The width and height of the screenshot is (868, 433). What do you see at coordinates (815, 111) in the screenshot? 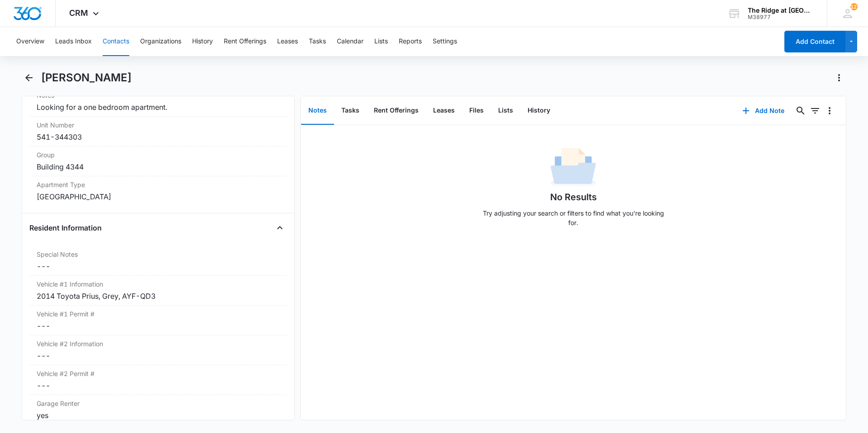
I see `button: Filters` at bounding box center [815, 111].